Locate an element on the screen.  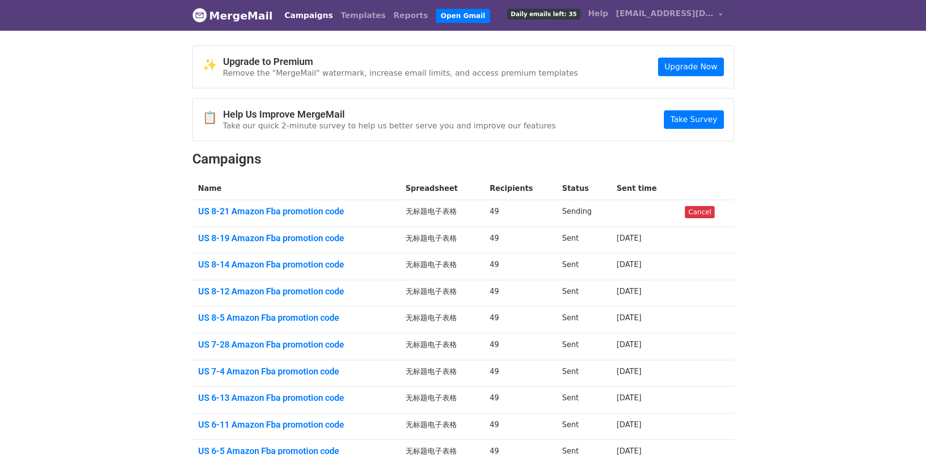
a: US 7-28 Amazon Fba promotion code is located at coordinates (296, 345).